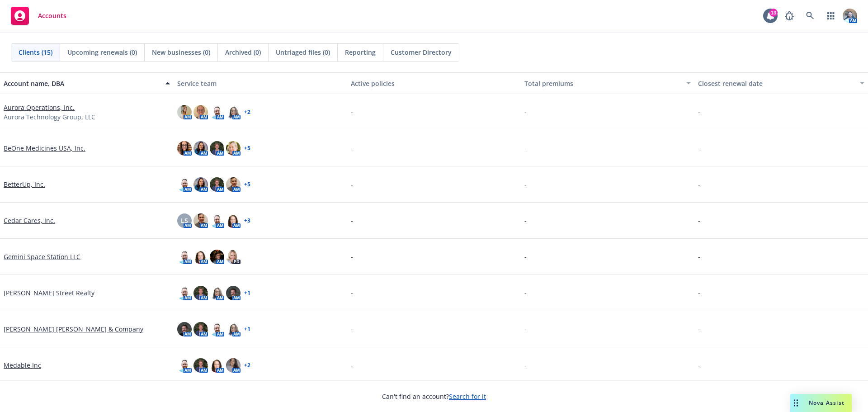 This screenshot has height=412, width=868. What do you see at coordinates (434, 396) in the screenshot?
I see `span: Can't find an account?` at bounding box center [434, 396].